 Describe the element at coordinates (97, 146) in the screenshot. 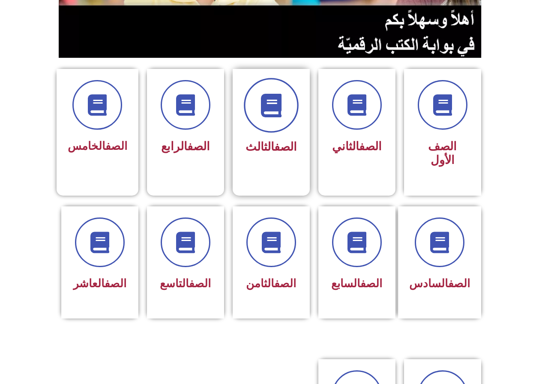

I see `span: الخامس` at that location.